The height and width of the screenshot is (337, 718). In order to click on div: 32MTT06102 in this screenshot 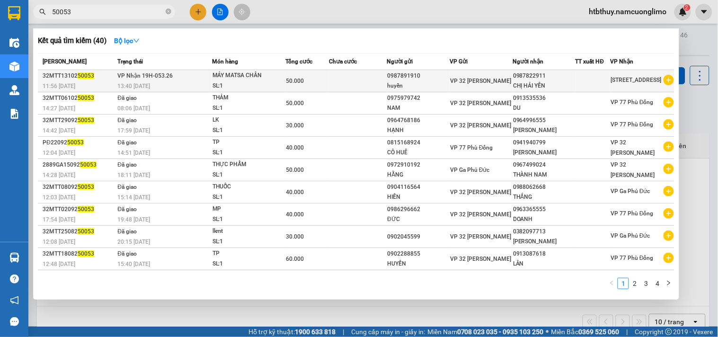, I will do `click(79, 98)`.